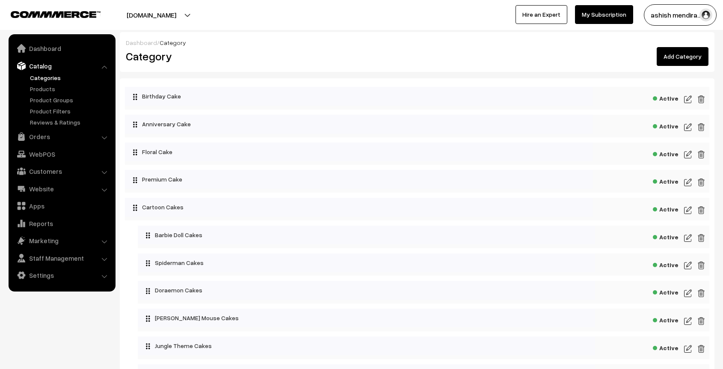  I want to click on a: Product Filters, so click(70, 111).